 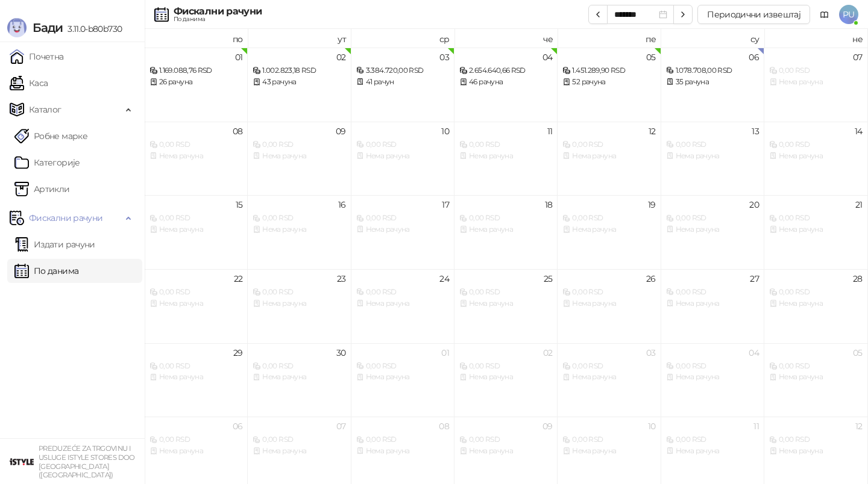 What do you see at coordinates (753, 57) in the screenshot?
I see `div: 06` at bounding box center [753, 57].